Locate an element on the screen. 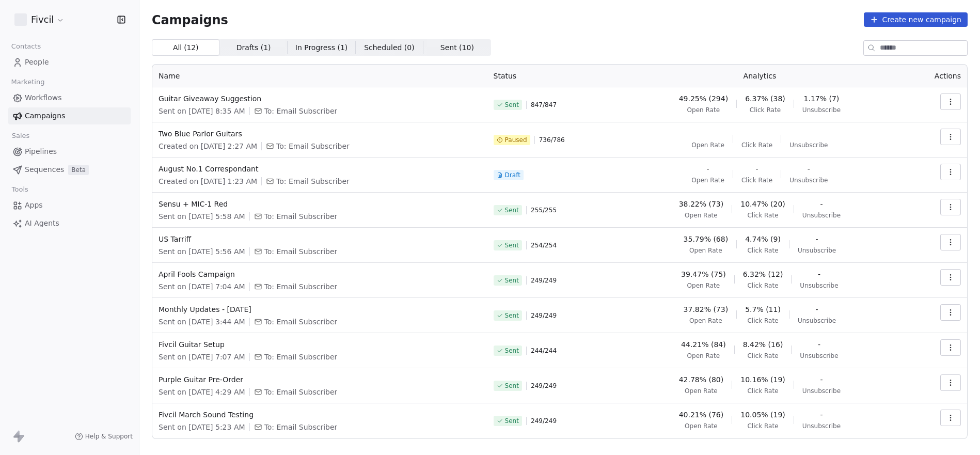 The image size is (980, 455). span: Sequences is located at coordinates (44, 169).